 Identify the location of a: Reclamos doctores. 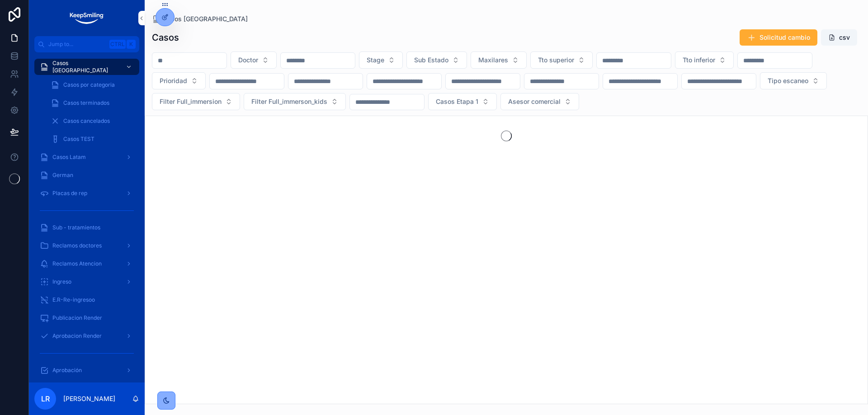
(87, 246).